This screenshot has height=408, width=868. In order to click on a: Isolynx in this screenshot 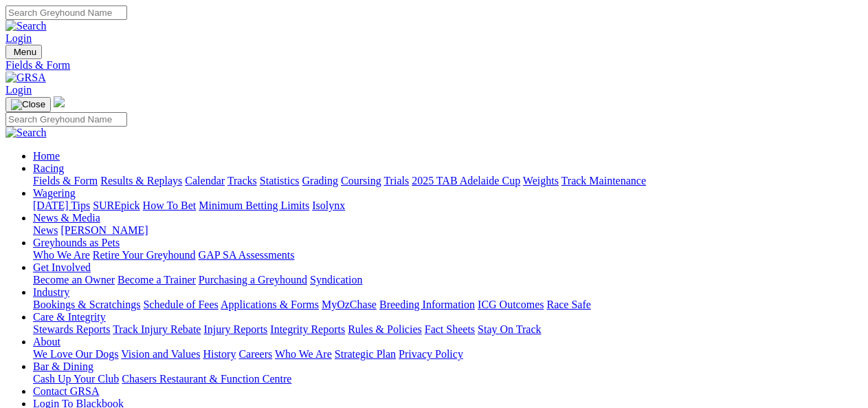, I will do `click(329, 205)`.